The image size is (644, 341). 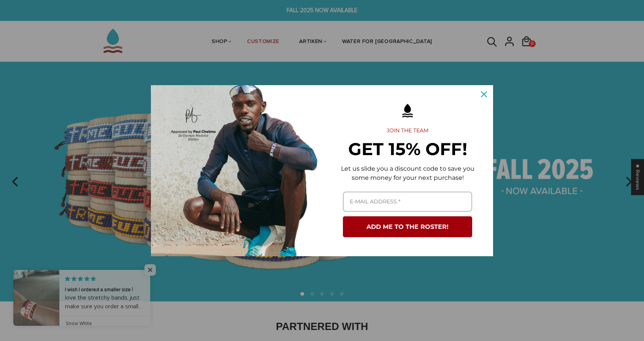 I want to click on svg: close icon, so click(x=484, y=94).